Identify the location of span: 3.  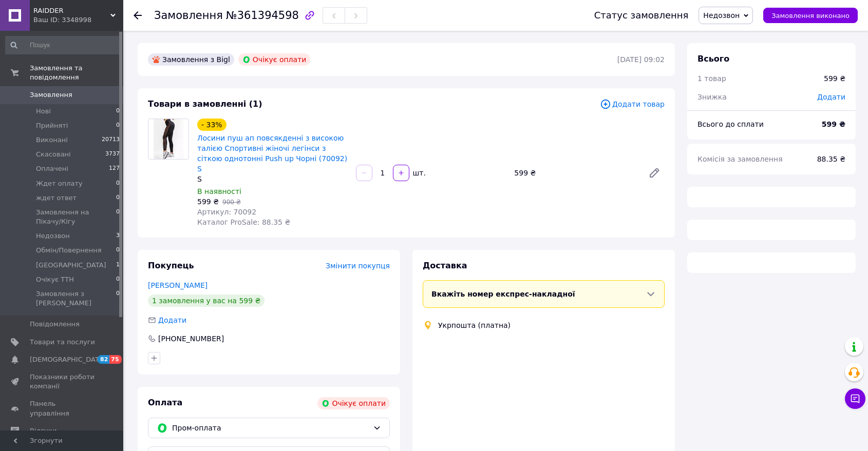
(117, 236).